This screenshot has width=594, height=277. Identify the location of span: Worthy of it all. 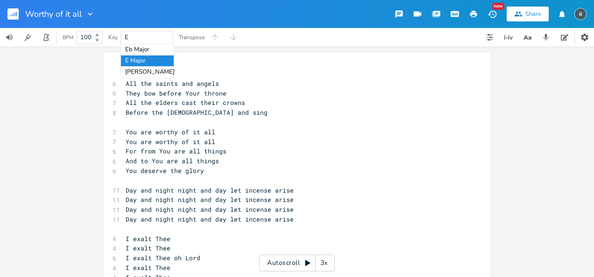
(53, 14).